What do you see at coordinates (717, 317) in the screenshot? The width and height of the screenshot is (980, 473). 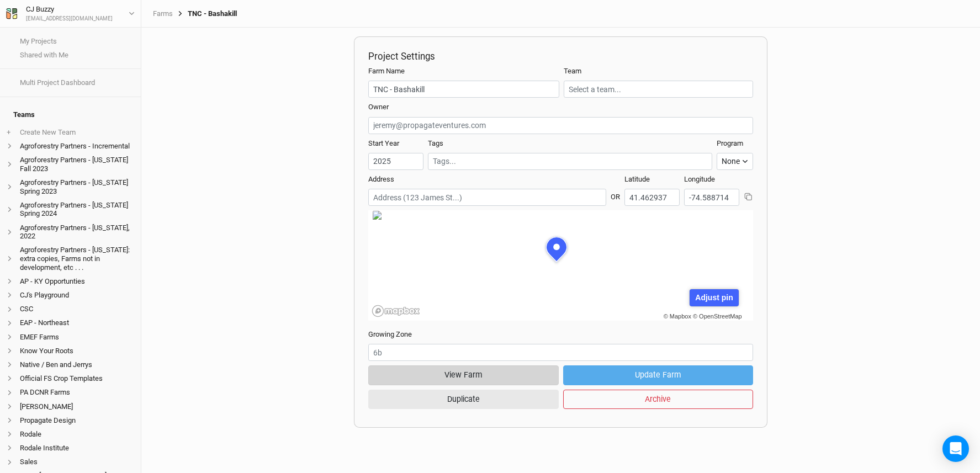 I see `a: © OpenStreetMap` at bounding box center [717, 317].